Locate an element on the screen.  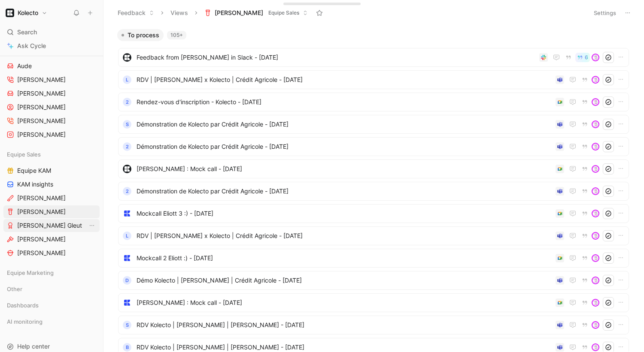
div: Equipe Sales is located at coordinates (51, 155).